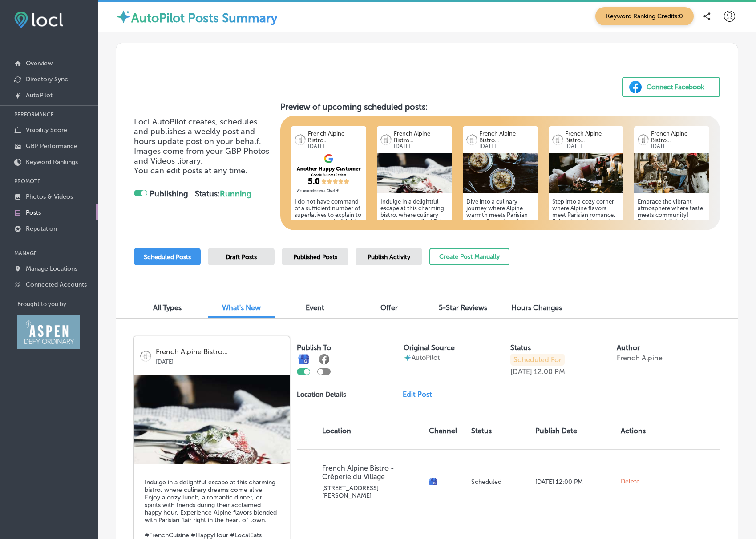 The image size is (756, 539). Describe the element at coordinates (639, 358) in the screenshot. I see `p: French Alpine` at that location.